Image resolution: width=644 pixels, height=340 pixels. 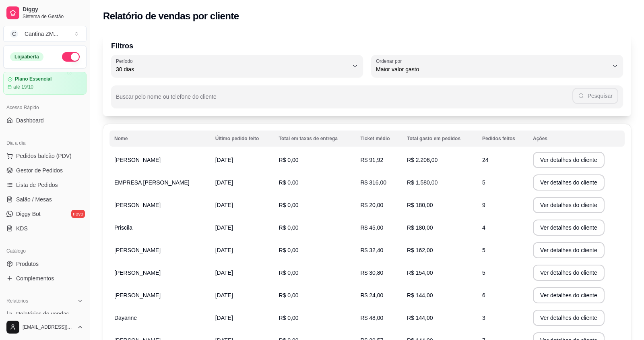 I want to click on a: Gestor de Pedidos, so click(x=45, y=171).